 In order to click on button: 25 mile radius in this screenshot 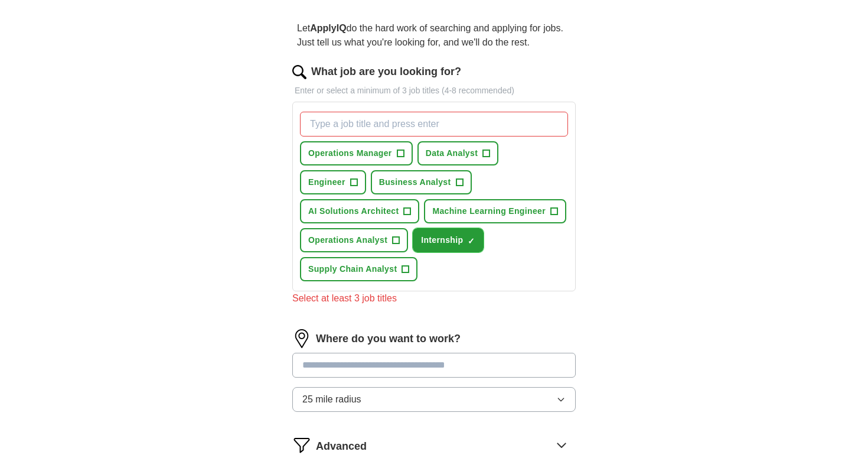, I will do `click(434, 399)`.